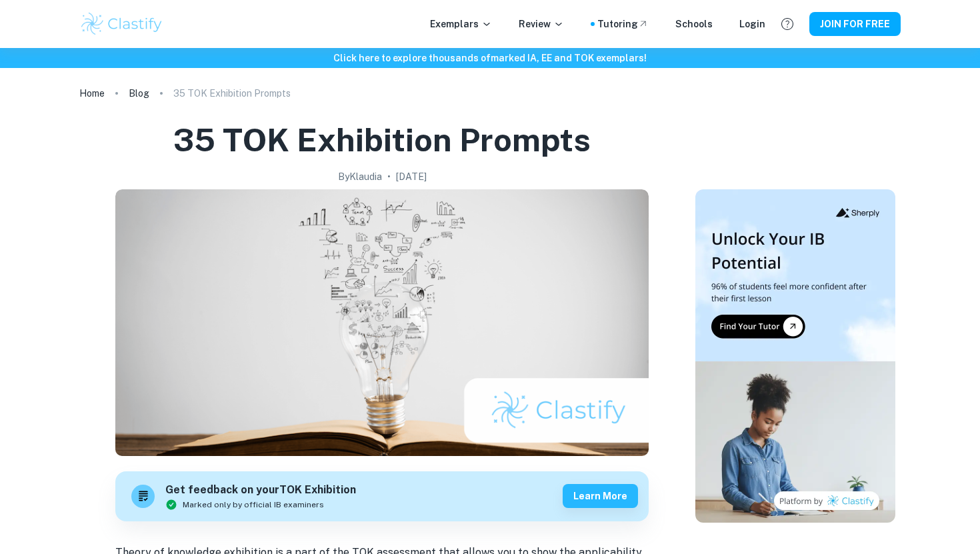 The image size is (980, 554). I want to click on h1: 35 TOK Exhibition Prompts, so click(381, 140).